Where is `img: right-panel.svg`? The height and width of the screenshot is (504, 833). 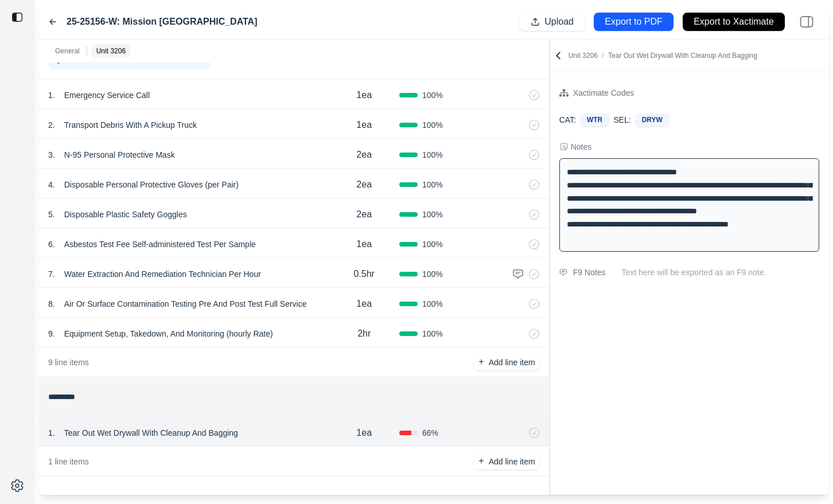
img: right-panel.svg is located at coordinates (807, 22).